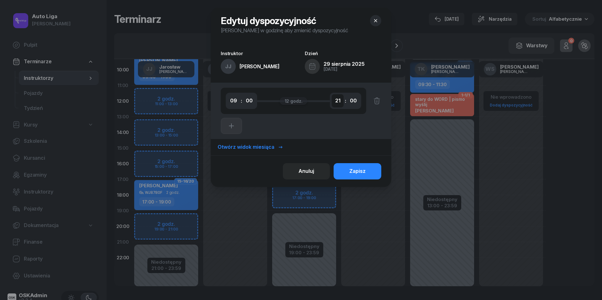  I want to click on span: JJ, so click(228, 66).